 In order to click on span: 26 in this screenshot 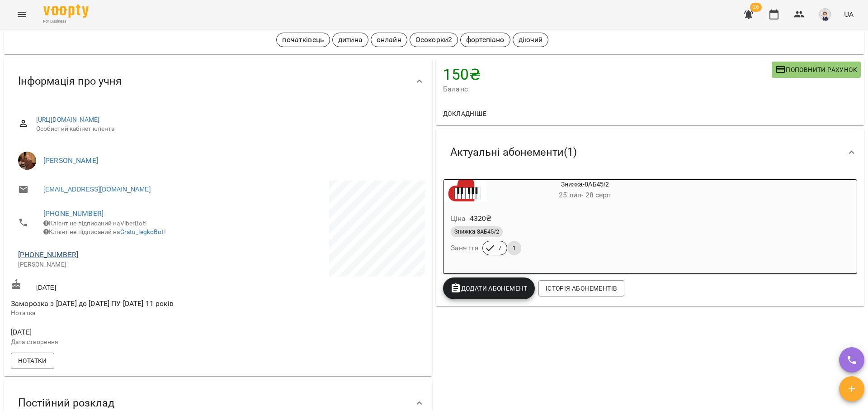, I will do `click(756, 7)`.